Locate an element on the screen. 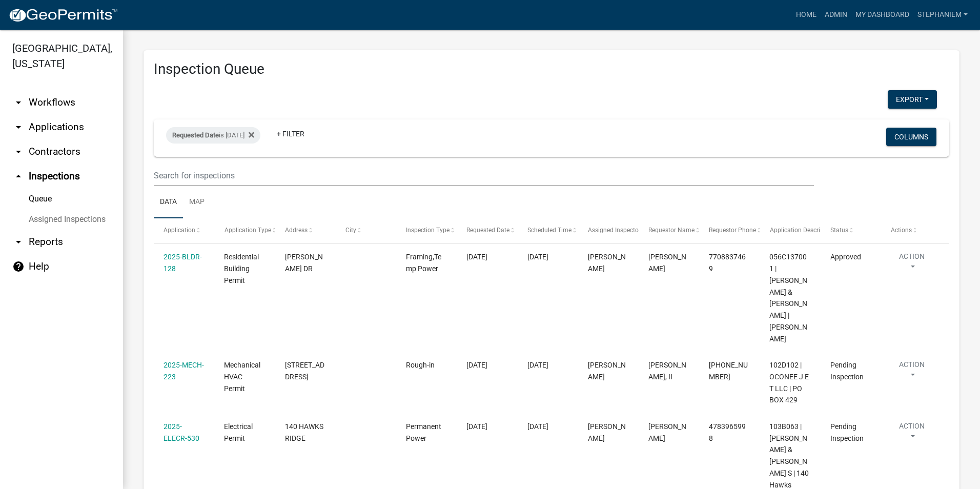 Image resolution: width=980 pixels, height=489 pixels. span: Status is located at coordinates (839, 230).